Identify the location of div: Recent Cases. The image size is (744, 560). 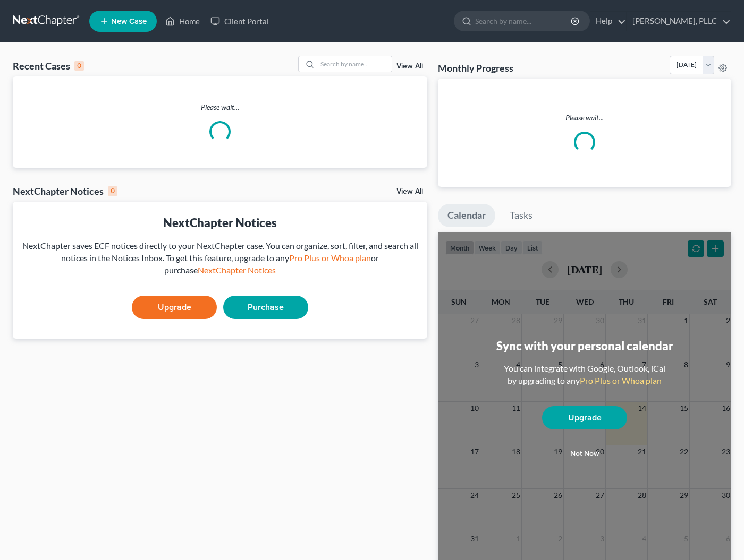
(48, 66).